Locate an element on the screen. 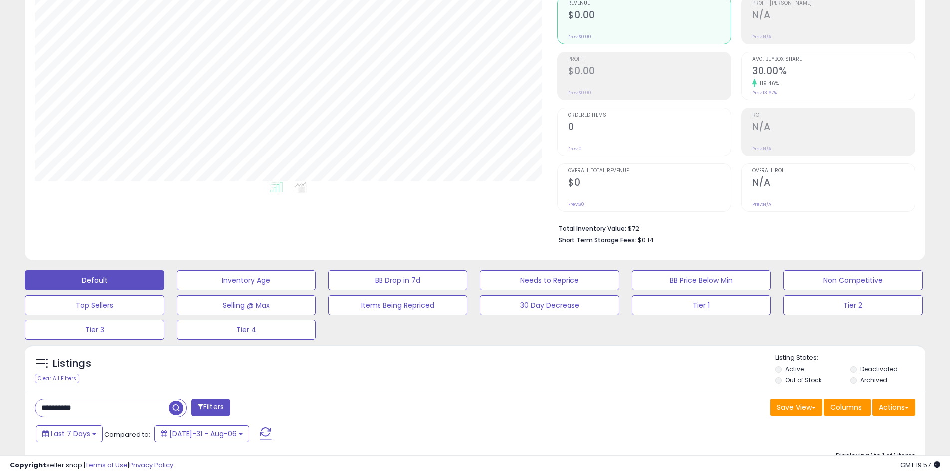 The width and height of the screenshot is (950, 475). button: BB Price Below Min is located at coordinates (701, 280).